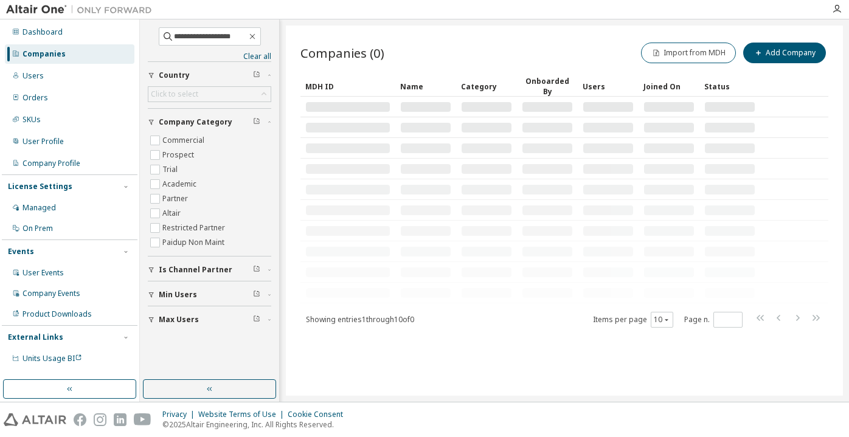  Describe the element at coordinates (195, 228) in the screenshot. I see `label: Restricted Partner` at that location.